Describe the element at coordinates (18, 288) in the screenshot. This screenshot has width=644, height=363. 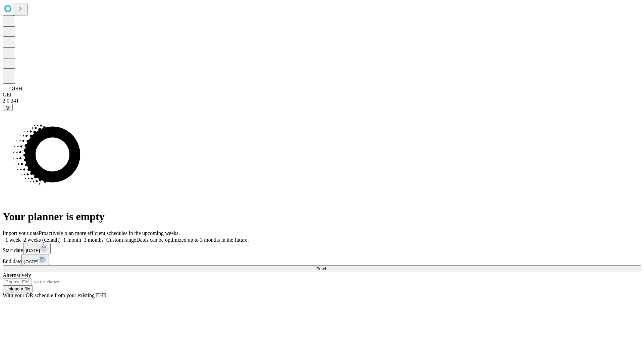
I see `button: Upload a file` at that location.